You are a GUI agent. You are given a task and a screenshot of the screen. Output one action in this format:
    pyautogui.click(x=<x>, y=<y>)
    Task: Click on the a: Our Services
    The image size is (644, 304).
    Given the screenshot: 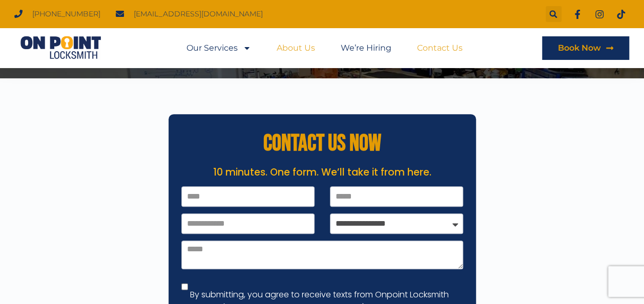 What is the action you would take?
    pyautogui.click(x=219, y=48)
    